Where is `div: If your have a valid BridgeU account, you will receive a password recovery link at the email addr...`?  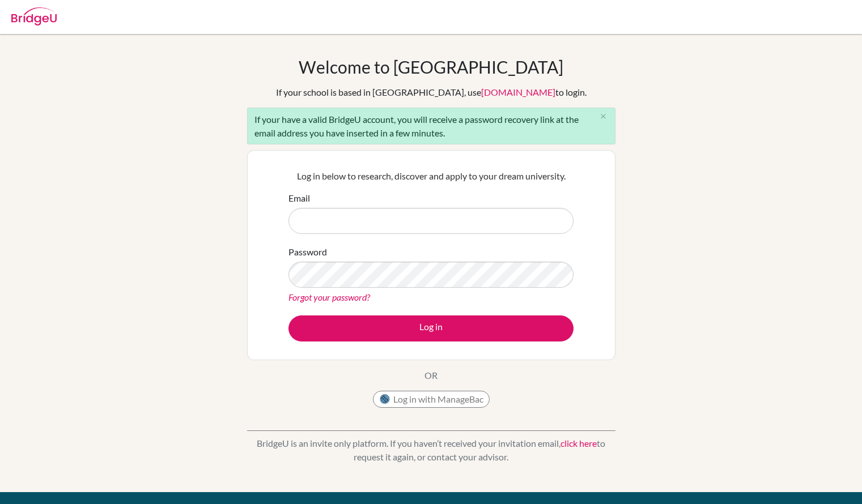
div: If your have a valid BridgeU account, you will receive a password recovery link at the email addr... is located at coordinates (431, 126).